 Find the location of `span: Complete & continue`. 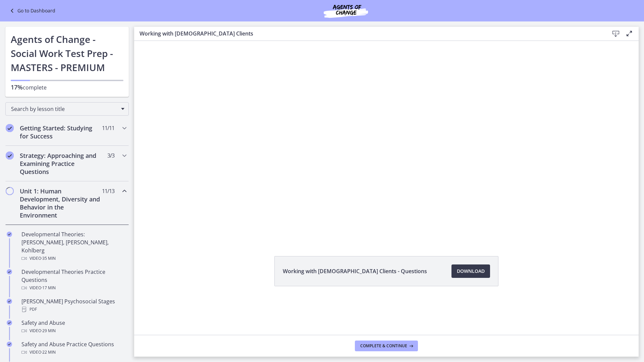

span: Complete & continue is located at coordinates (384, 346).